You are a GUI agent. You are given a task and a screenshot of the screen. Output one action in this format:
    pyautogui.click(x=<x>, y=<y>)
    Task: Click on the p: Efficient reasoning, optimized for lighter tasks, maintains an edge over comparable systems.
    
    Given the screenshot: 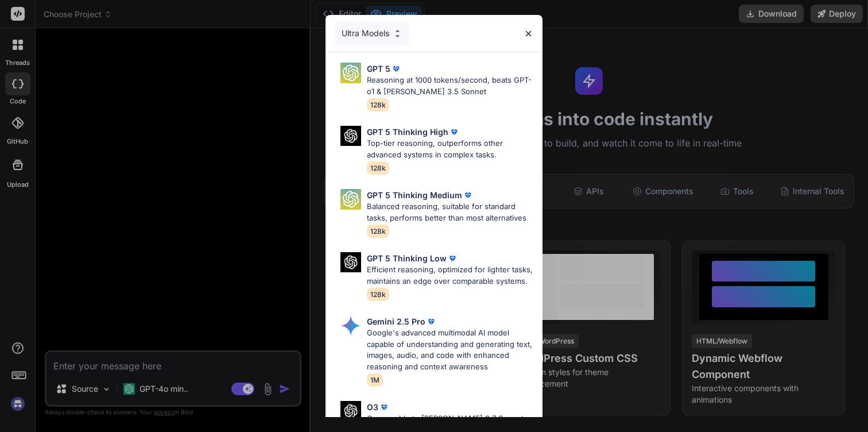 What is the action you would take?
    pyautogui.click(x=450, y=275)
    